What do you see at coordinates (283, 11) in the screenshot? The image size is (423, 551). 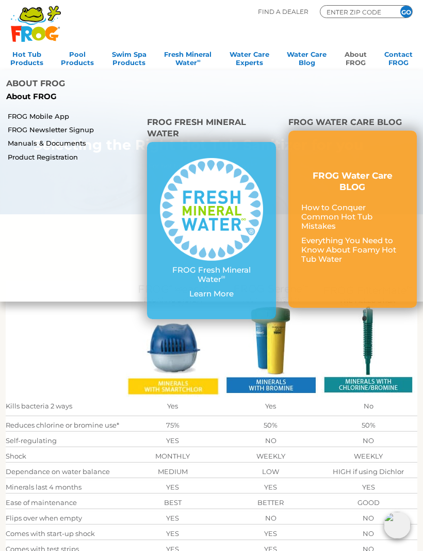 I see `p: Find A Dealer` at bounding box center [283, 11].